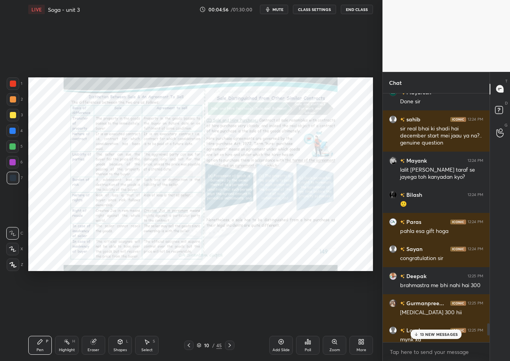 The image size is (510, 361). What do you see at coordinates (413, 221) in the screenshot?
I see `h6: Paras` at bounding box center [413, 221].